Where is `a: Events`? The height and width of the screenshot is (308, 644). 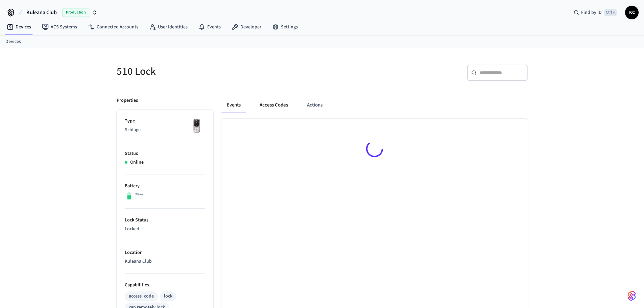
a: Events is located at coordinates (210, 27).